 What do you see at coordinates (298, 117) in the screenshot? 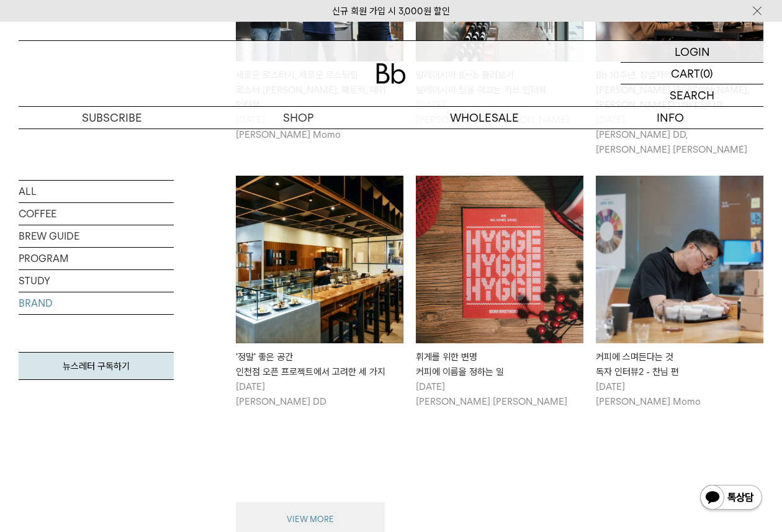
I see `a: SHOP` at bounding box center [298, 117].